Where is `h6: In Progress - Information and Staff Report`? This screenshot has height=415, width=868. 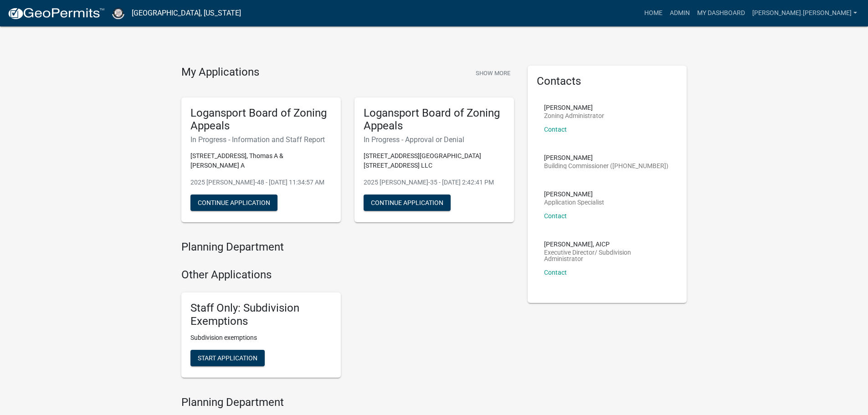 h6: In Progress - Information and Staff Report is located at coordinates (261, 140).